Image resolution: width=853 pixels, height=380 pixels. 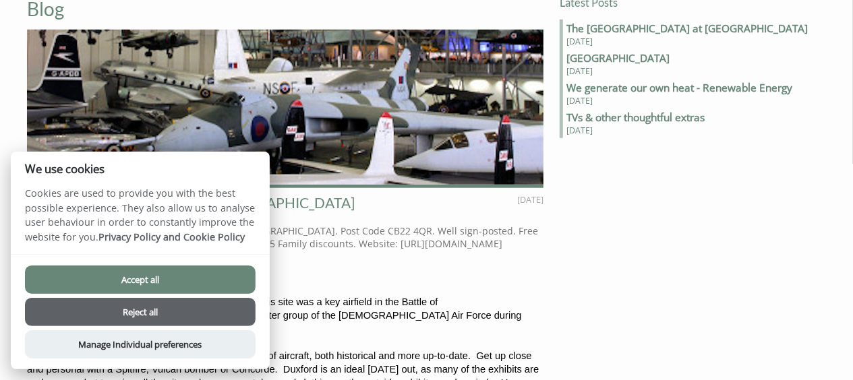 I want to click on strong: TVs & other thoughtful extras, so click(x=635, y=117).